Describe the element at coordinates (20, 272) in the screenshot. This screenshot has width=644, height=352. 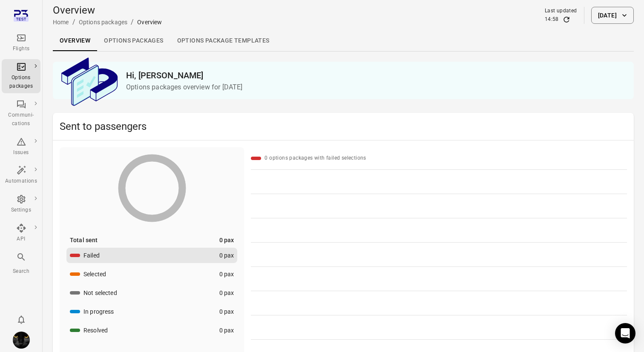
I see `div: Search` at that location.